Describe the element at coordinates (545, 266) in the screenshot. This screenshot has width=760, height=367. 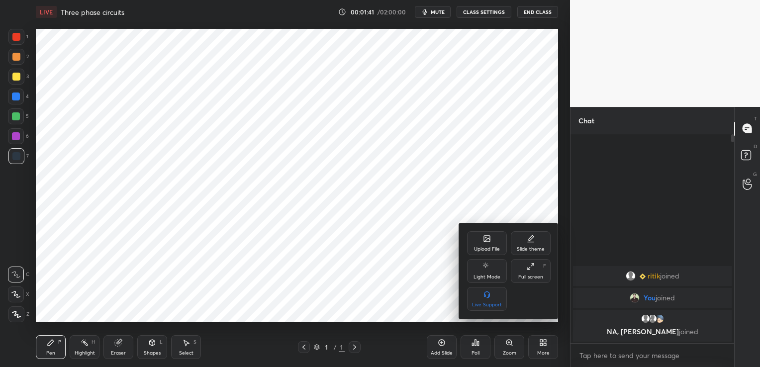
I see `div: F` at that location.